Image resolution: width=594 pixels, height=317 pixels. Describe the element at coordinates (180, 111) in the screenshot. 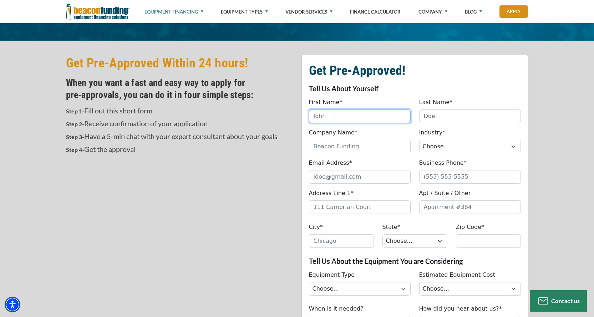

I see `p: Fill out this short form` at that location.